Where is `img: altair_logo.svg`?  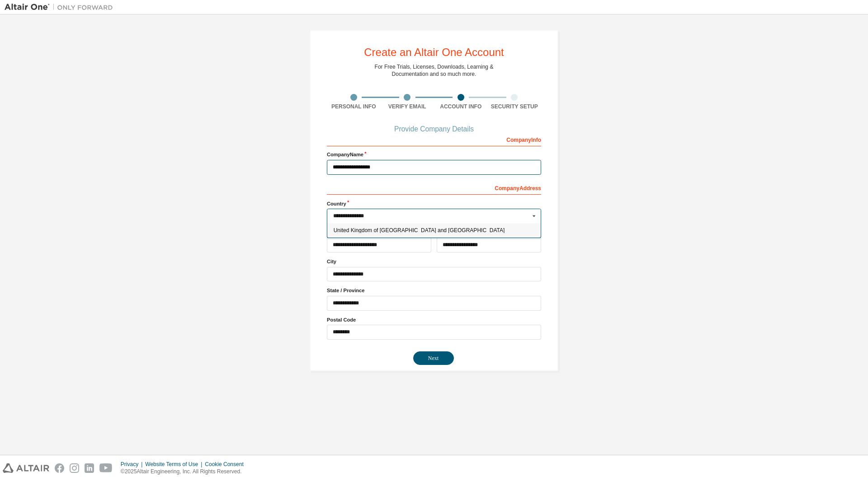 img: altair_logo.svg is located at coordinates (26, 468).